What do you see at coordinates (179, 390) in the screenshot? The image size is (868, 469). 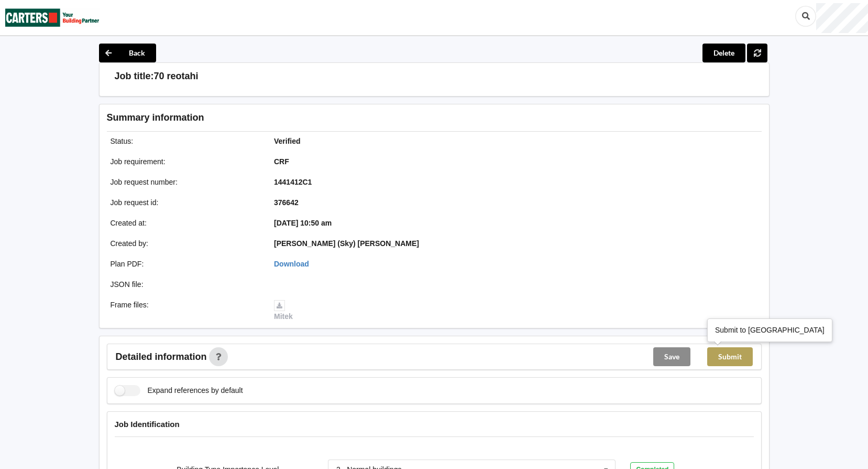 I see `label: Expand references by default` at bounding box center [179, 390].